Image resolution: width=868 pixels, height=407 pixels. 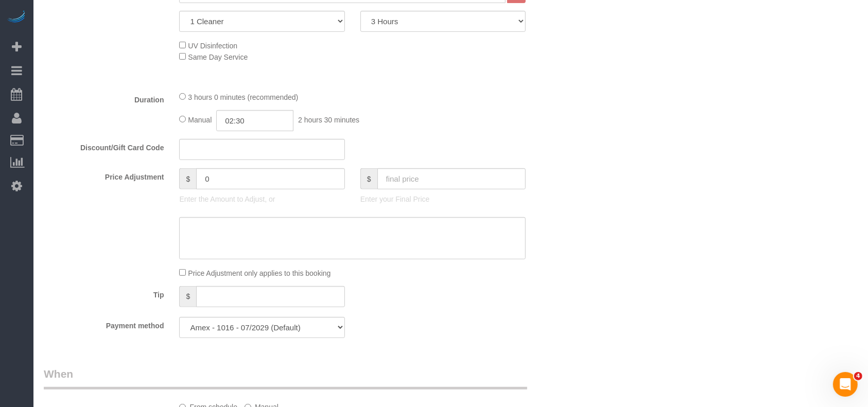 I want to click on label: Tip, so click(x=104, y=293).